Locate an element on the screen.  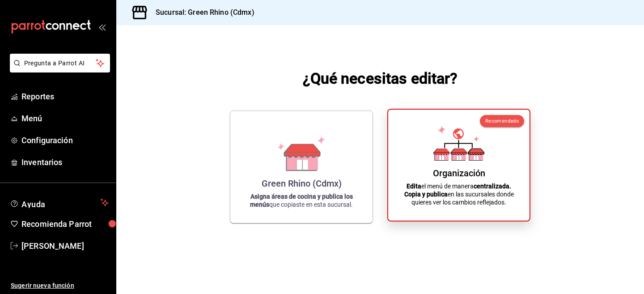
span: Configuración is located at coordinates (65, 140).